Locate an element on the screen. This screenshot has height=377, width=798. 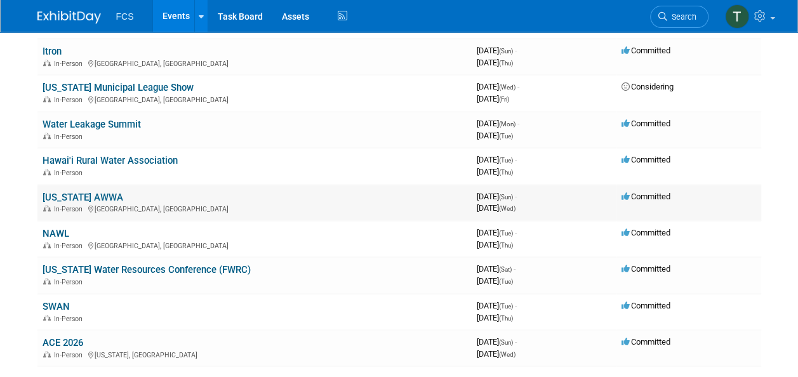
a: Itron is located at coordinates (52, 51).